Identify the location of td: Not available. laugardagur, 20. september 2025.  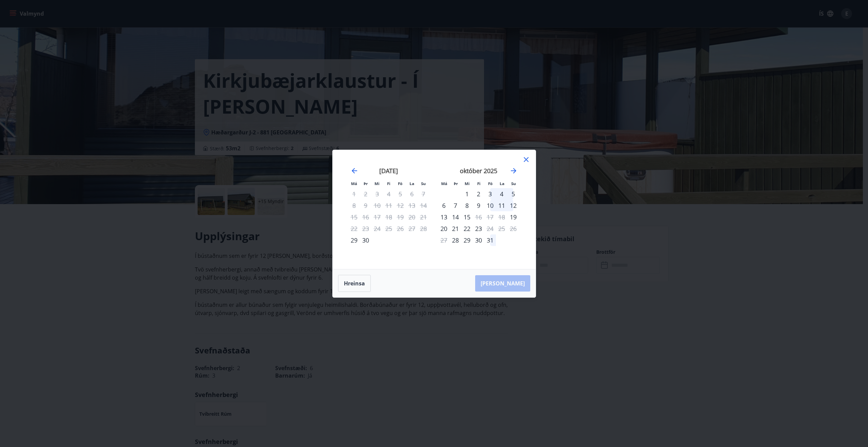
(412, 217).